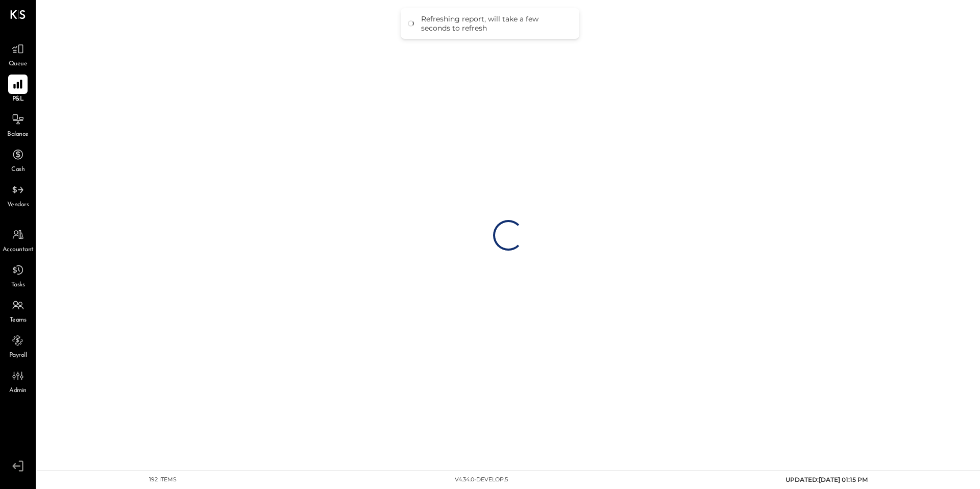  I want to click on div: Refreshing report, will take a few seconds to refresh, so click(496, 24).